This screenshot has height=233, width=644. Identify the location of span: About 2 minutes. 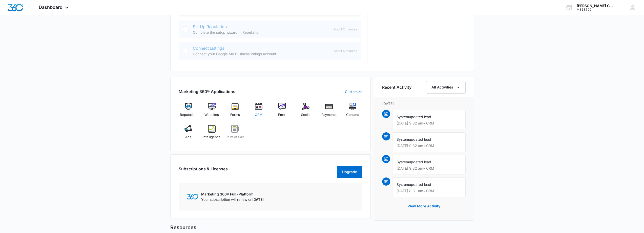
(345, 29).